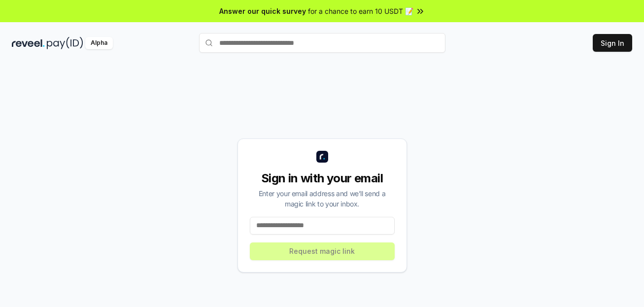  What do you see at coordinates (66, 42) in the screenshot?
I see `img: pay_id` at bounding box center [66, 42].